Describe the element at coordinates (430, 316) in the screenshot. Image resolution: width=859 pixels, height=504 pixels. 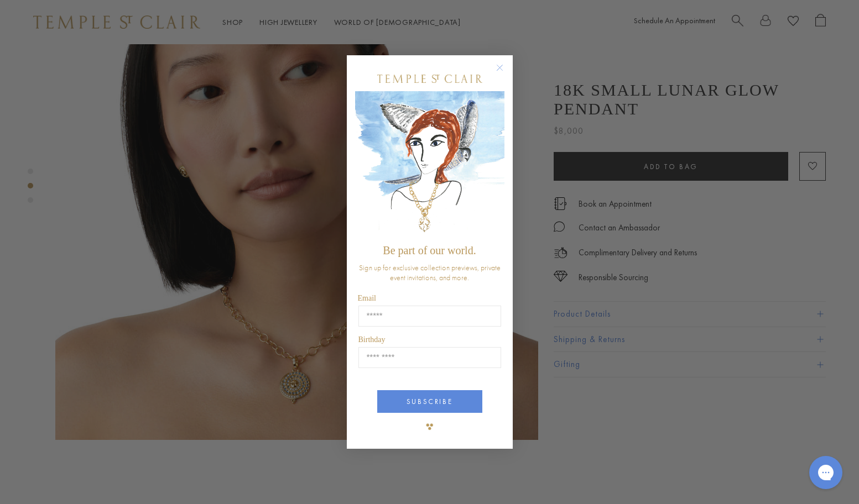
I see `input: Email` at that location.